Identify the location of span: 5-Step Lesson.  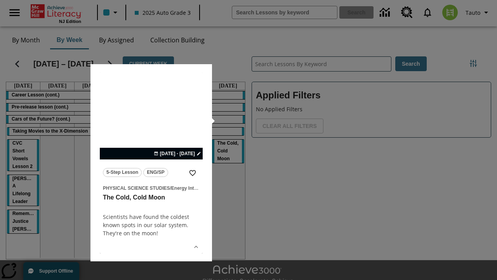
(122, 172).